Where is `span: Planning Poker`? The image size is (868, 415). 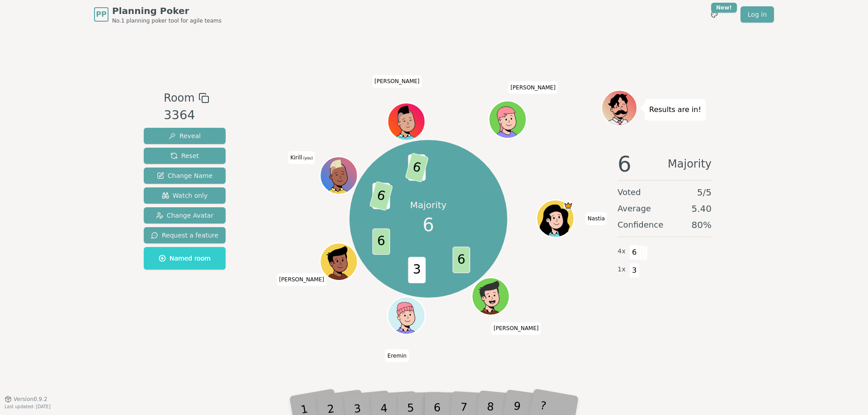 span: Planning Poker is located at coordinates (167, 11).